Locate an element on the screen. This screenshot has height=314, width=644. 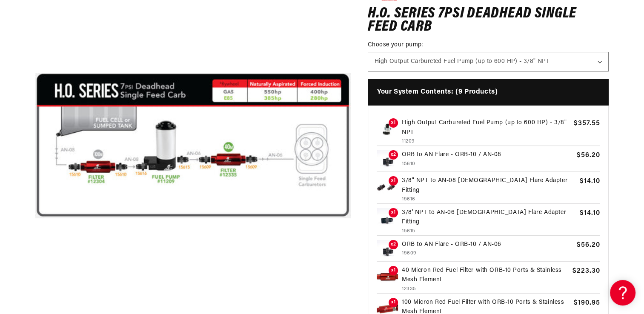
a: High Output Carbureted Fuel Pump (up to 600 HP) x1 High Output Carbureted Fuel Pump (up to 600 HP... is located at coordinates (488, 132).